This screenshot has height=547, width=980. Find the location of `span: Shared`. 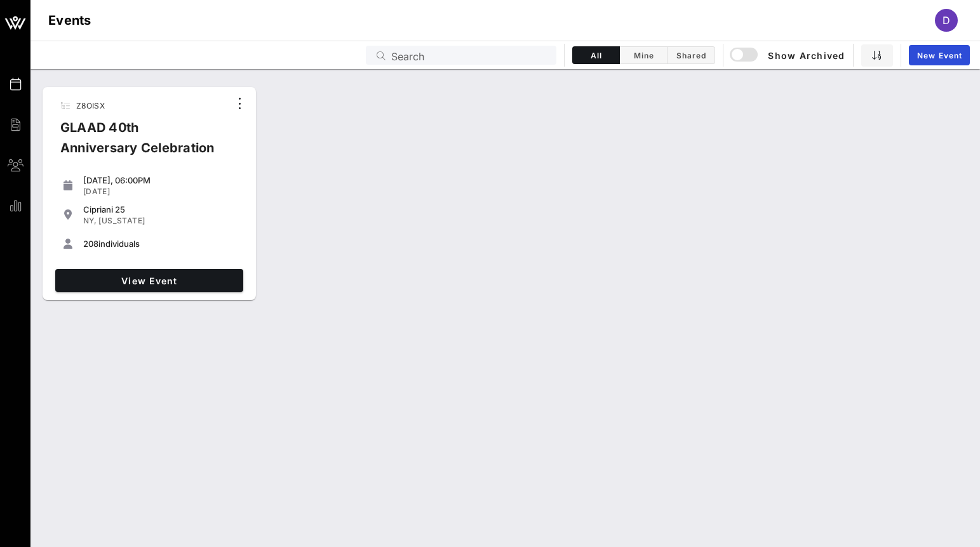

span: Shared is located at coordinates (691, 55).